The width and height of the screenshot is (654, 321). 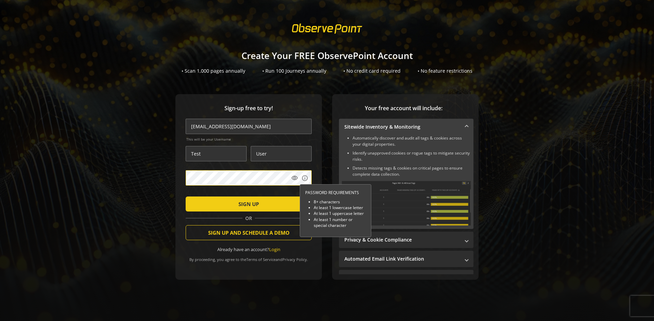 What do you see at coordinates (249, 108) in the screenshot?
I see `span: Sign-up free to try!` at bounding box center [249, 108].